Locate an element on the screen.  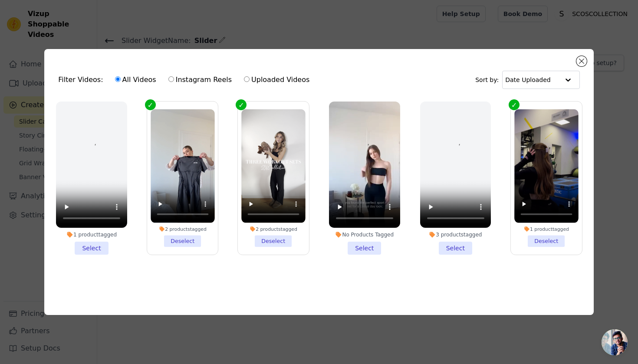
label: All Videos is located at coordinates (135, 80).